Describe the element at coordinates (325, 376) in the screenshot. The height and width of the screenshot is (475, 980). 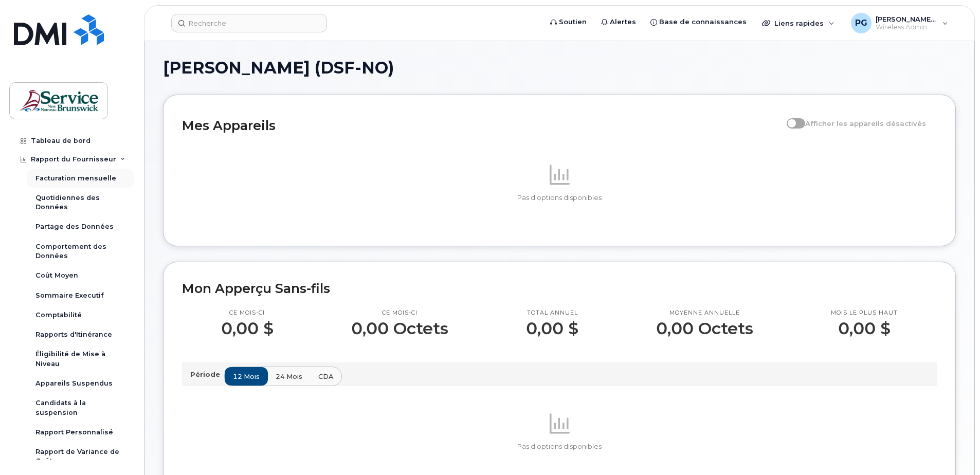
I see `span: CDA` at that location.